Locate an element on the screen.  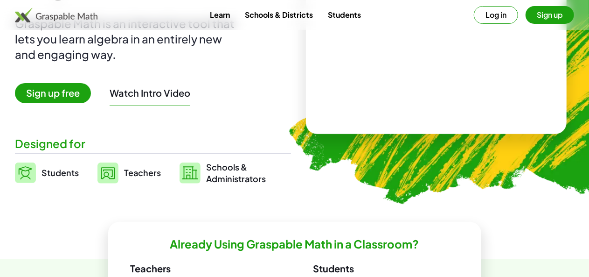
div: Graspable Math is an interactive tool that lets you learn algebra in an entirely new and engaging... is located at coordinates (127, 39).